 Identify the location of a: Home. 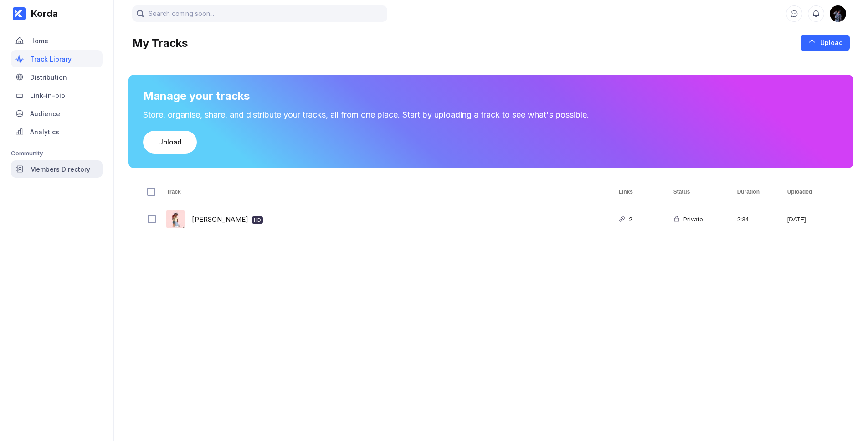
(56, 41).